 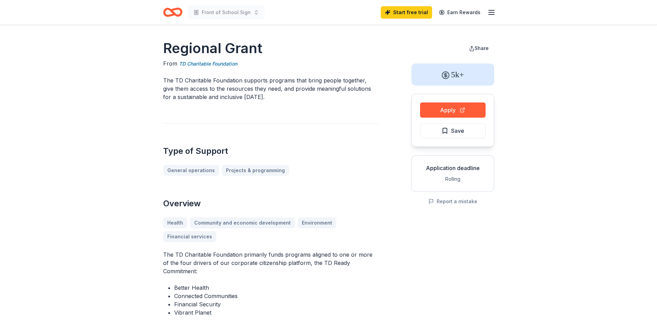 What do you see at coordinates (460, 12) in the screenshot?
I see `a: Earn Rewards` at bounding box center [460, 12].